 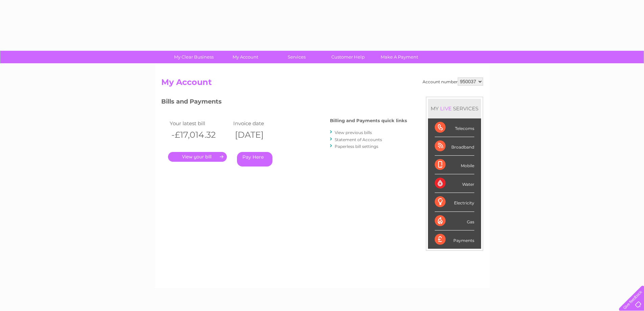 I want to click on a: Statement of Accounts, so click(x=359, y=139).